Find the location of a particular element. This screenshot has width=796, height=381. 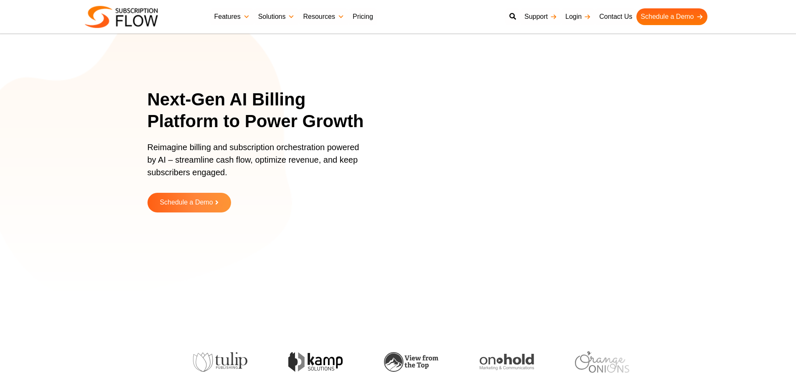

a: Pricing is located at coordinates (363, 17).